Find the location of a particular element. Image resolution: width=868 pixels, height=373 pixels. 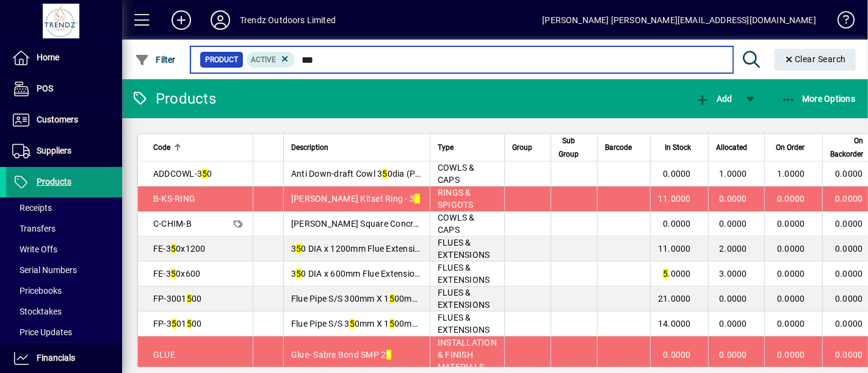

div: Group is located at coordinates (527, 148).